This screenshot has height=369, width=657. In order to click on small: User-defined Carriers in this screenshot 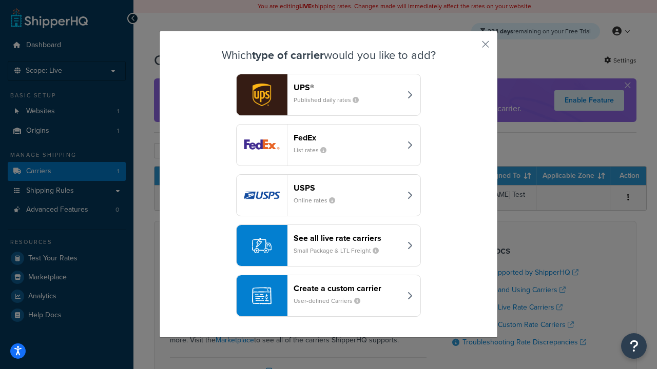, I will do `click(331, 301)`.